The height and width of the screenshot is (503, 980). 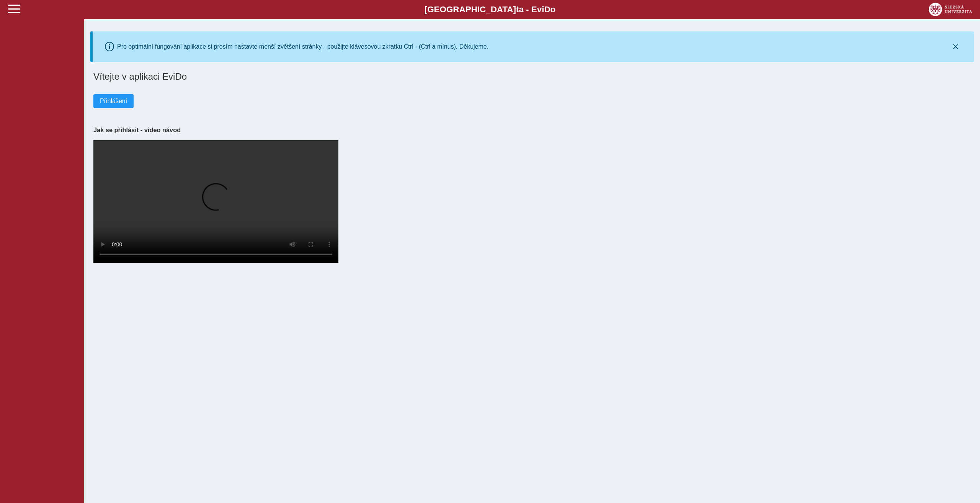 I want to click on h1: Vítejte v aplikaci EviDo, so click(x=532, y=77).